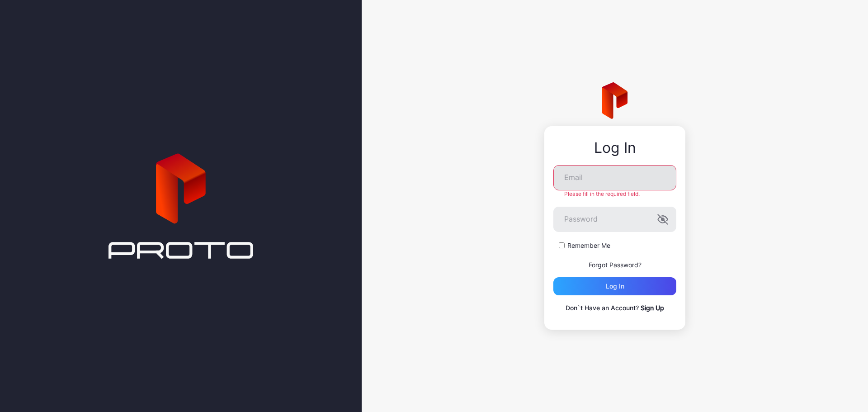 Image resolution: width=868 pixels, height=412 pixels. What do you see at coordinates (615, 286) in the screenshot?
I see `button: Log in` at bounding box center [615, 286].